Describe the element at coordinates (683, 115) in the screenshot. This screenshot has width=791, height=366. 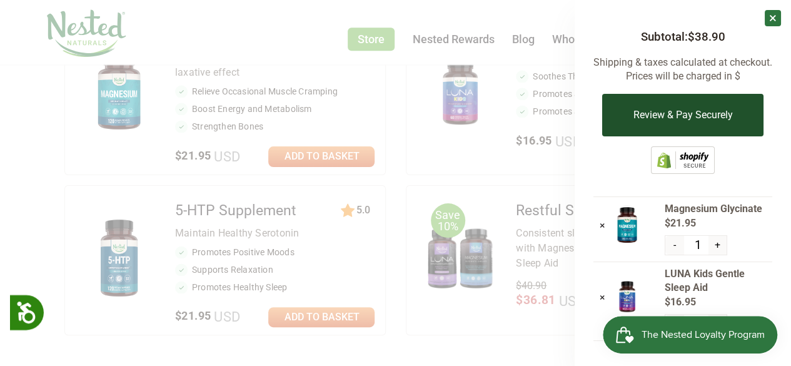
I see `button: Review & Pay Securely` at that location.